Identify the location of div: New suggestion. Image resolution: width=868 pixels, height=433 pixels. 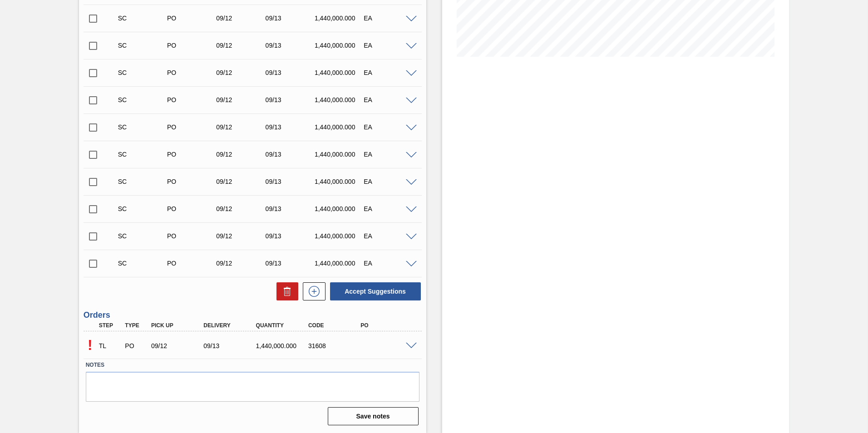
(312, 291).